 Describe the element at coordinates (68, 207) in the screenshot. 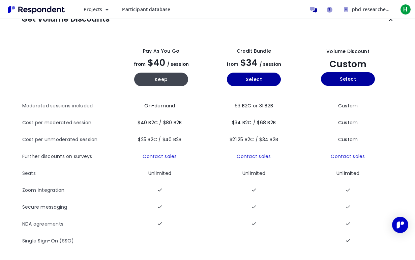

I see `th: Secure messaging` at that location.